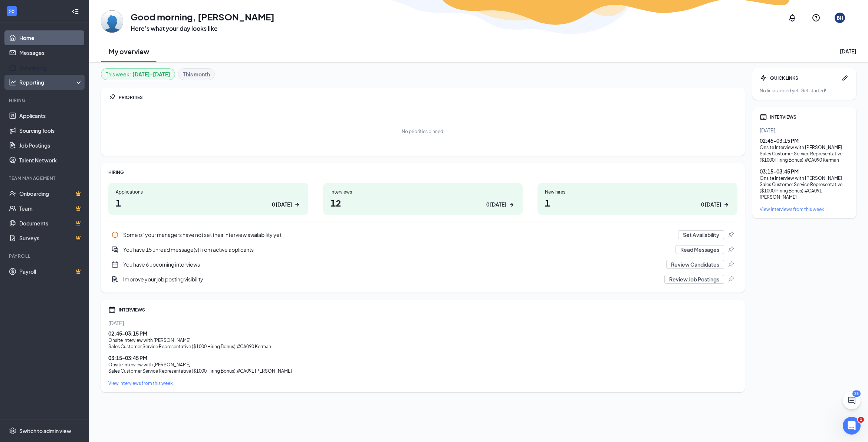 The height and width of the screenshot is (442, 868). I want to click on svg: DoubleChatActive, so click(115, 250).